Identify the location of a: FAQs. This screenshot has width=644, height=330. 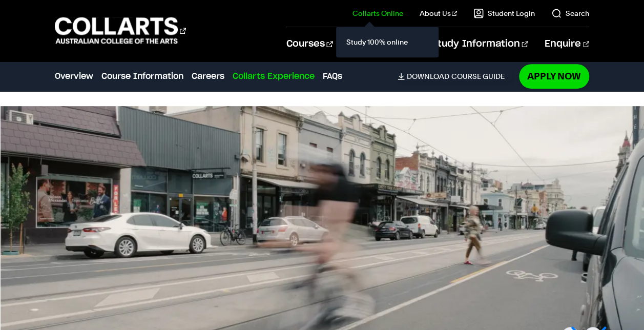
(333, 76).